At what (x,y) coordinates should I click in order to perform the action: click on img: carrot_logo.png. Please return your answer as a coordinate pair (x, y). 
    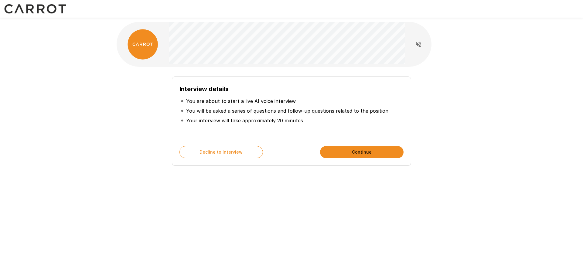
    Looking at the image, I should click on (143, 44).